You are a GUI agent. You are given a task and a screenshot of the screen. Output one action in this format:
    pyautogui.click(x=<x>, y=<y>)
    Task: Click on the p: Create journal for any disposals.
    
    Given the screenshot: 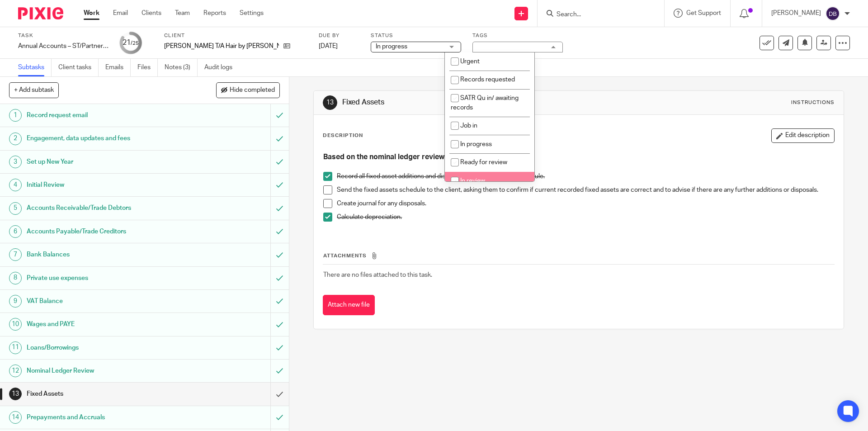 What is the action you would take?
    pyautogui.click(x=585, y=203)
    